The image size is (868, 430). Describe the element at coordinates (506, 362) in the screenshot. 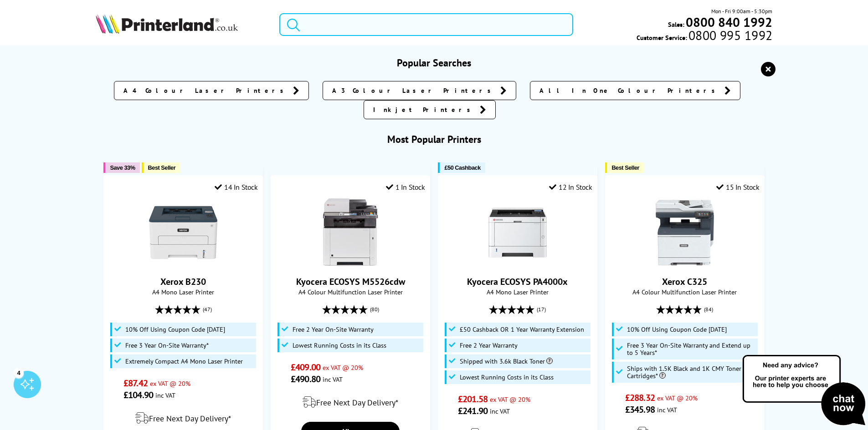

I see `span: Shipped with 3.6k Black Toner` at that location.